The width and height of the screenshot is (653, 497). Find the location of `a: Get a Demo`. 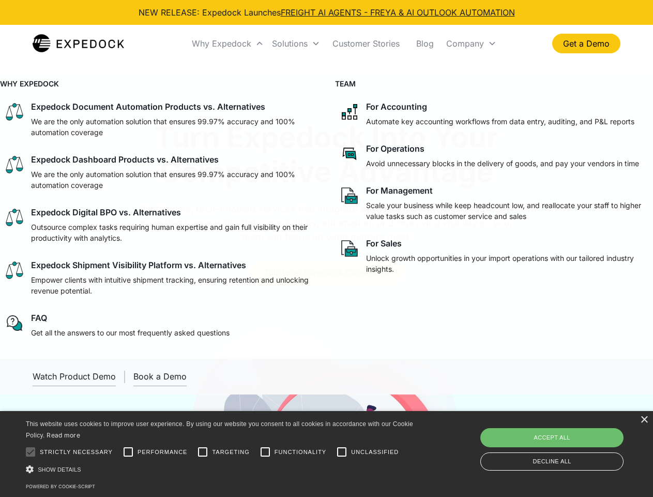

a: Get a Demo is located at coordinates (587, 43).